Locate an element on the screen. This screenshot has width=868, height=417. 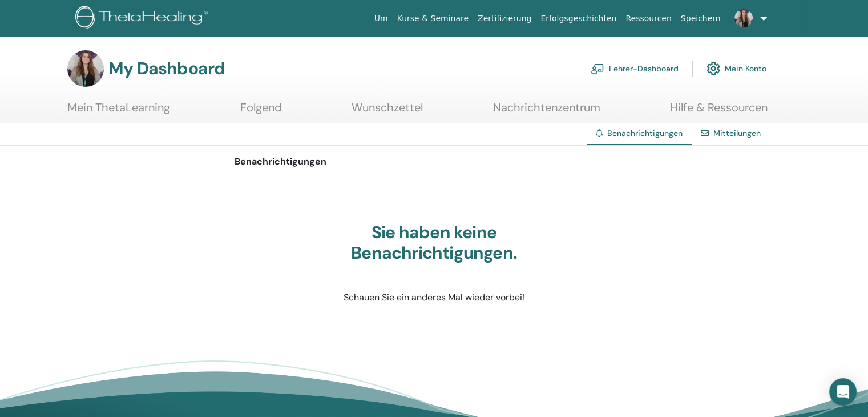
a: Ressourcen is located at coordinates (649, 18).